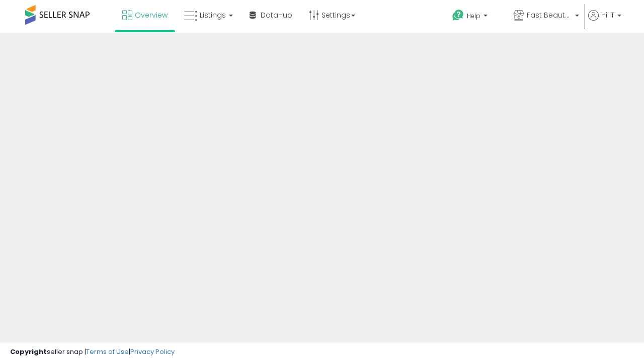 The width and height of the screenshot is (644, 362). I want to click on a: Privacy Policy, so click(152, 351).